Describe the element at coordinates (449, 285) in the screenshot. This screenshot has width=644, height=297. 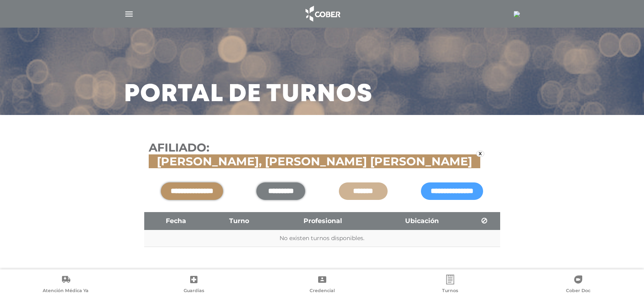
I see `a: Turnos` at that location.